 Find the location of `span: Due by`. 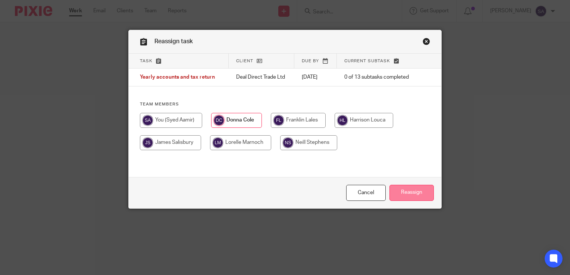

span: Due by is located at coordinates (310, 61).